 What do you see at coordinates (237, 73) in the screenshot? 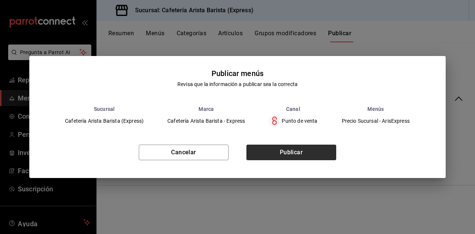
I see `div: Publicar menús` at bounding box center [237, 73].